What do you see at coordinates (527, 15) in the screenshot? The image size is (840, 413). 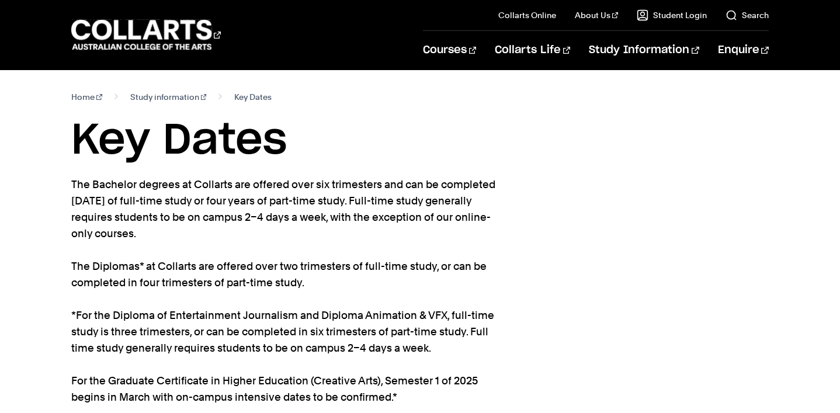 I see `a: Collarts Online` at bounding box center [527, 15].